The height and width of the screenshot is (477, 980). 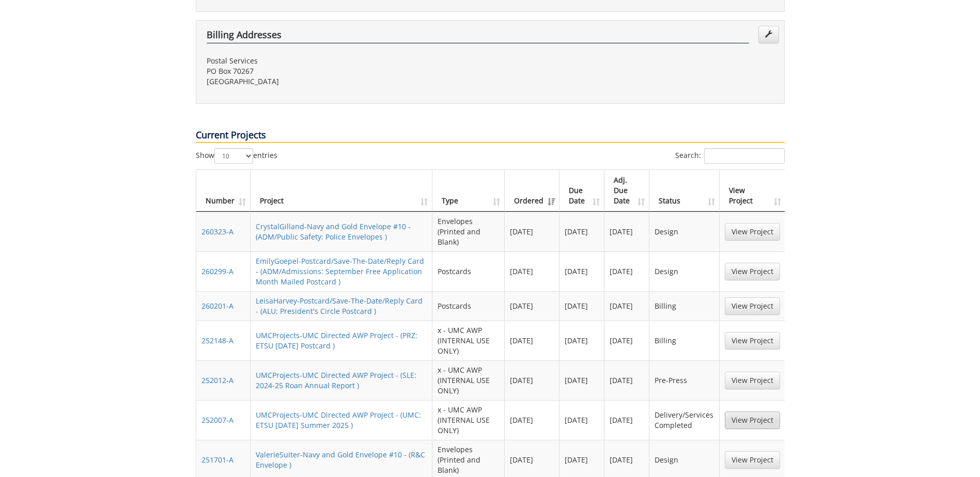 What do you see at coordinates (339, 306) in the screenshot?
I see `a: LeisaHarvey-Postcard/Save-The-Date/Reply Card - (ALU: President's Circle Postcard )` at bounding box center [339, 306].